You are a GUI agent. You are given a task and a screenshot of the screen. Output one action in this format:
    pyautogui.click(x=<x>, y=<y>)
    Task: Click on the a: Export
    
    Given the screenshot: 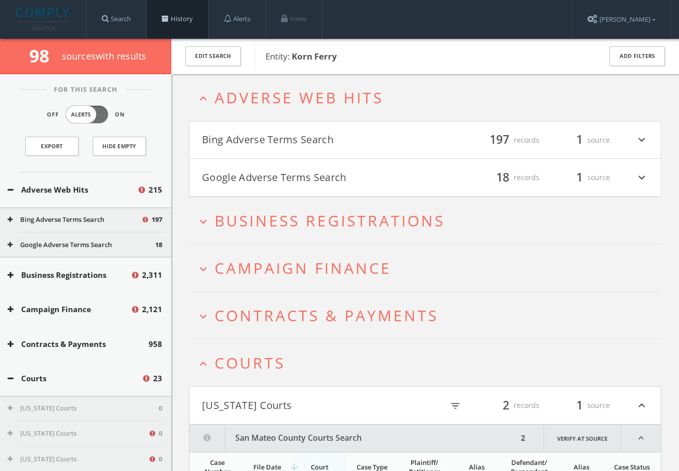 What is the action you would take?
    pyautogui.click(x=52, y=146)
    